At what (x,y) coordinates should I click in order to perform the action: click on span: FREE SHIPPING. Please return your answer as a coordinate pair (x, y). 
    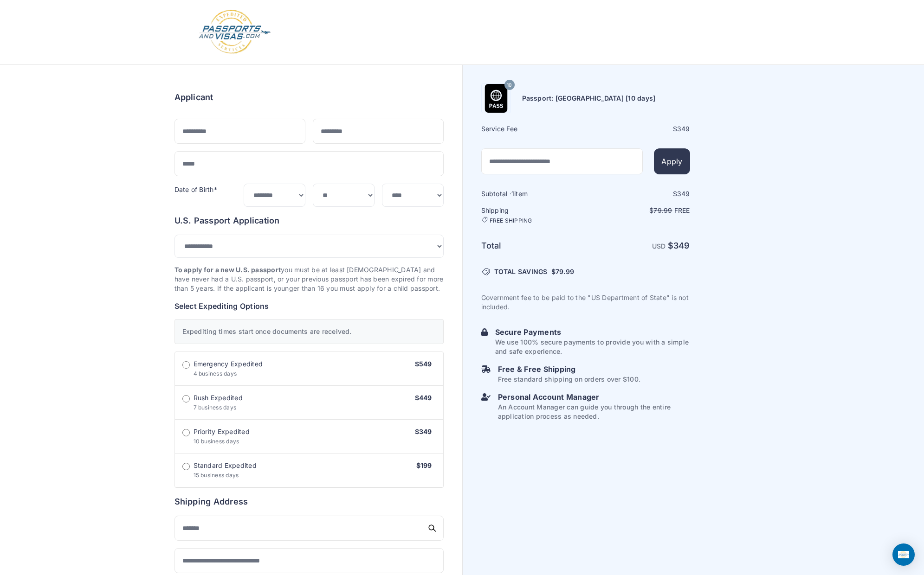
    Looking at the image, I should click on (511, 221).